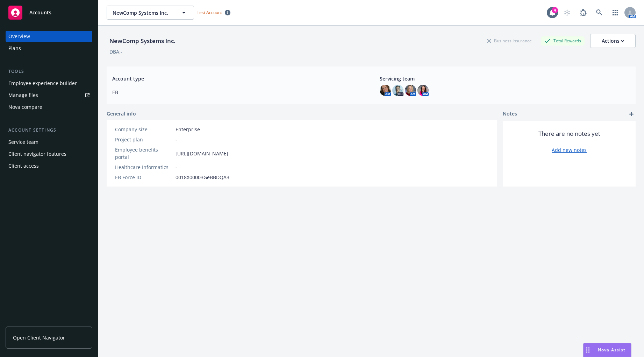 The height and width of the screenshot is (357, 644). What do you see at coordinates (49, 83) in the screenshot?
I see `a: Employee experience builder` at bounding box center [49, 83].